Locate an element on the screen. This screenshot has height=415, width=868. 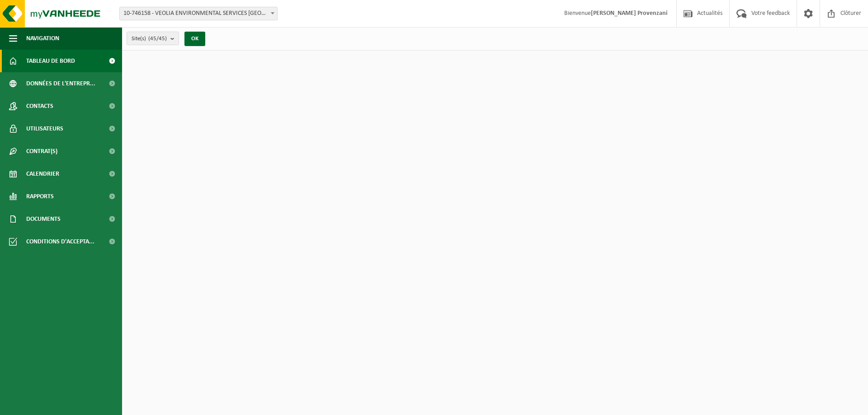
span: Données de l'entrepr... is located at coordinates (61, 84).